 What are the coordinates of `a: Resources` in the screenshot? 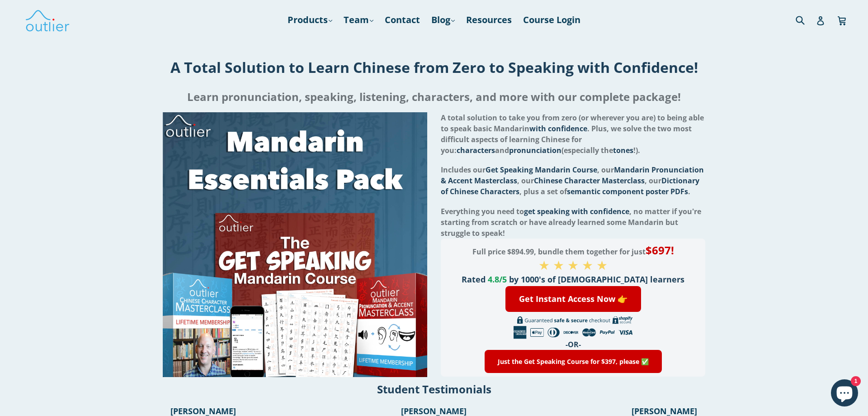 It's located at (489, 20).